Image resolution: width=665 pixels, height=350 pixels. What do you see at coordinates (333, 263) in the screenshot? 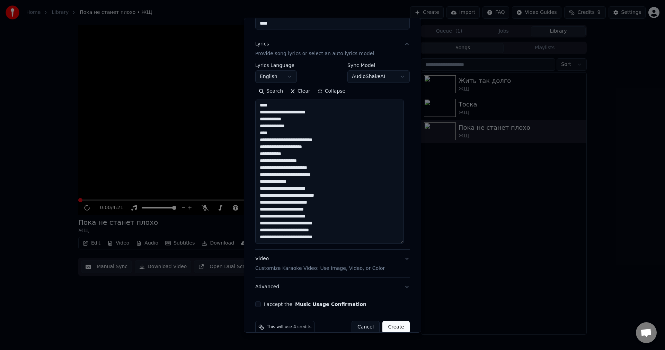
I see `button: VideoCustomize Karaoke Video: Use Image, Video, or Color` at bounding box center [333, 263].